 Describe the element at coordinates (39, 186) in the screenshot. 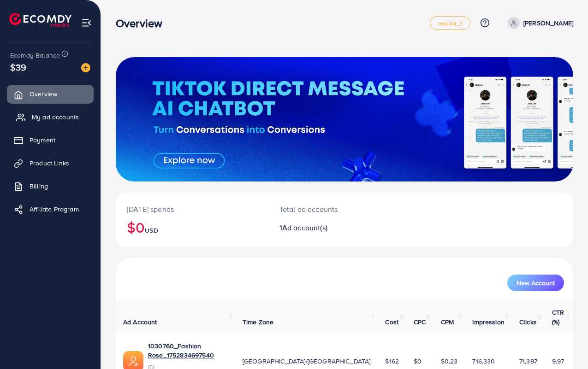

I see `span: Billing` at that location.